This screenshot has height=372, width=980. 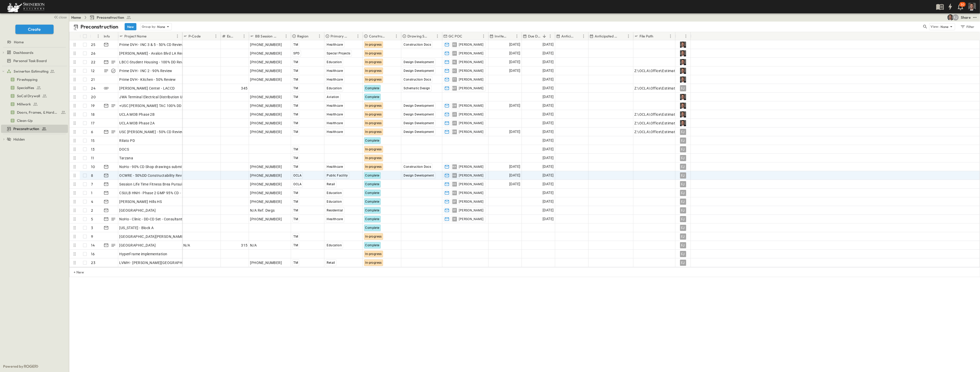 What do you see at coordinates (454, 70) in the screenshot?
I see `span: DC` at bounding box center [454, 70].